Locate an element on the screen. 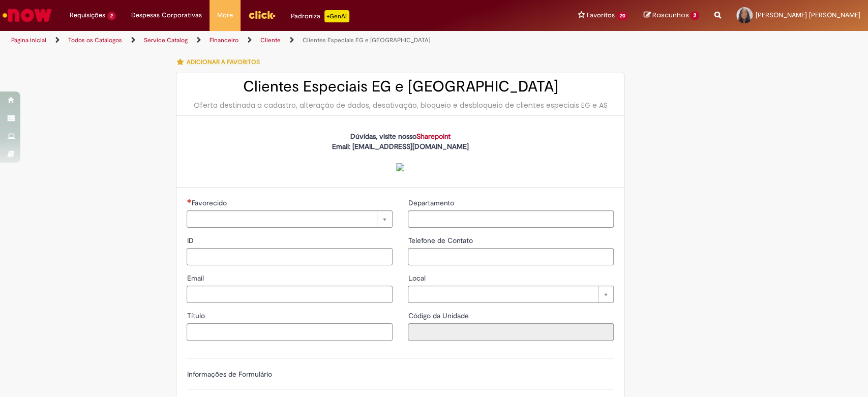 This screenshot has height=397, width=868. a: Limpar campo Local is located at coordinates (510, 294).